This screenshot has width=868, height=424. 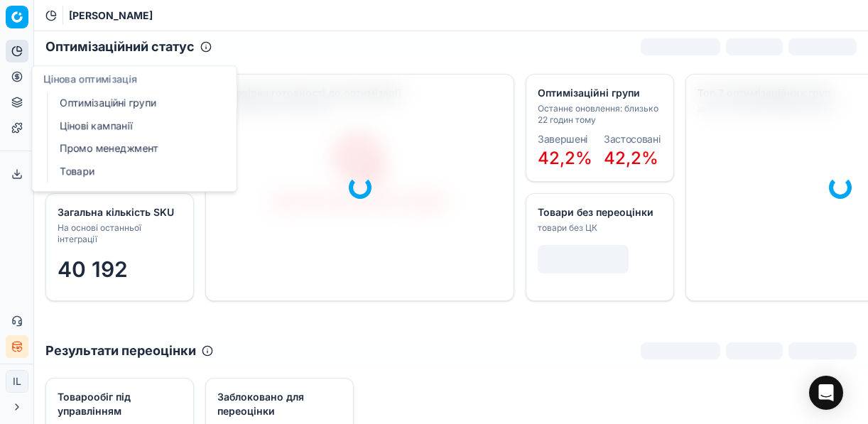 I want to click on div: Останнє оновлення: близько 22 годин тому, so click(x=598, y=114).